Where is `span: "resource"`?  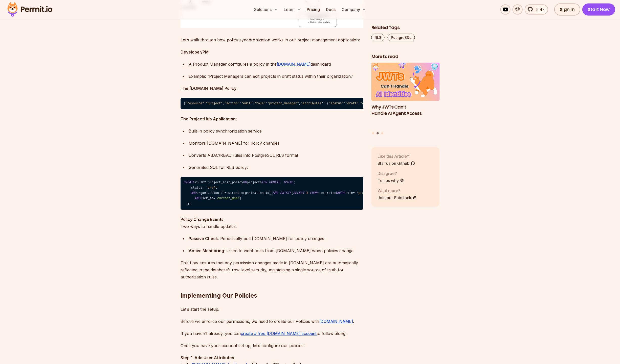
span: "resource" is located at coordinates (195, 103).